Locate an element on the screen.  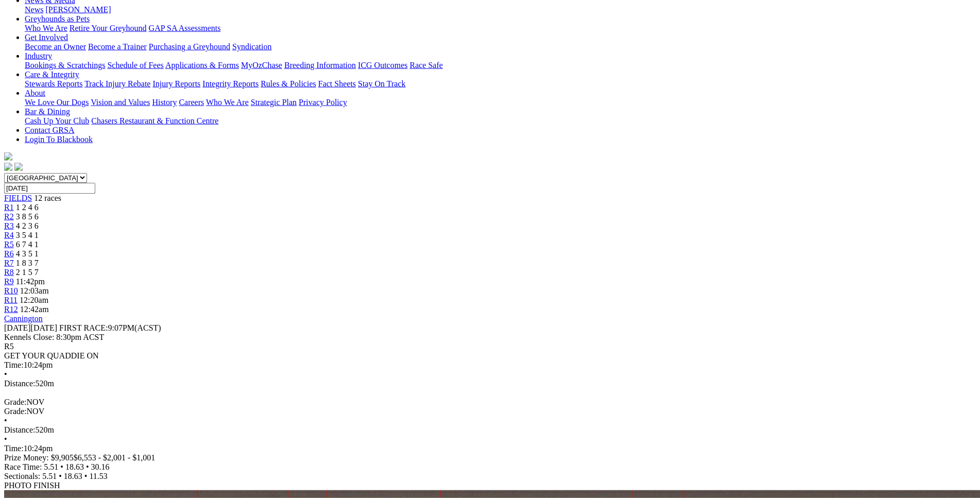
a: R12 is located at coordinates (10, 309).